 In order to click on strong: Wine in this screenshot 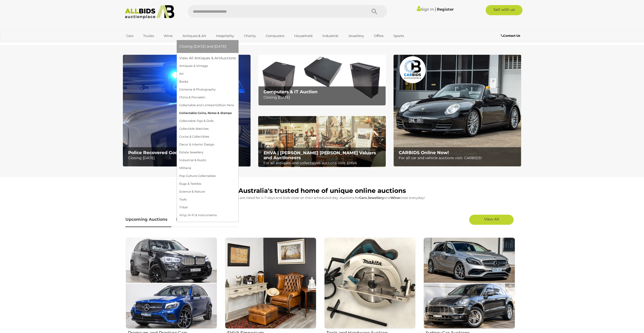, I will do `click(395, 198)`.